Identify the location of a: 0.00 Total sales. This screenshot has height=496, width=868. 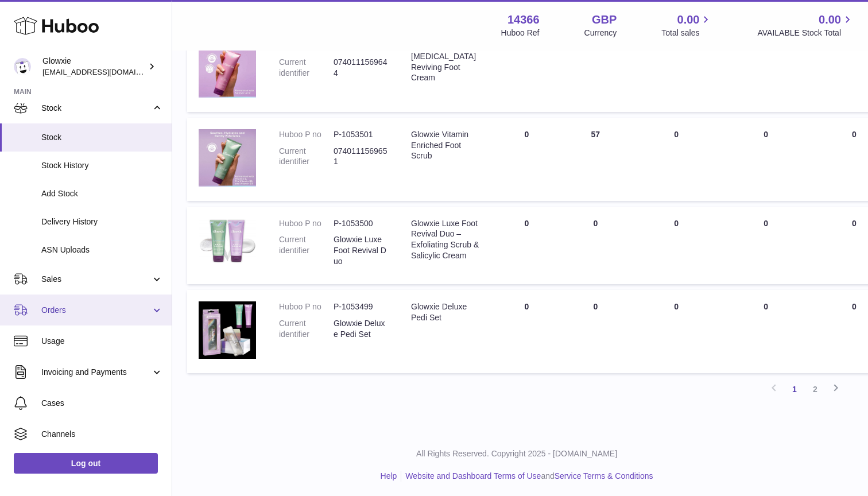
(686, 25).